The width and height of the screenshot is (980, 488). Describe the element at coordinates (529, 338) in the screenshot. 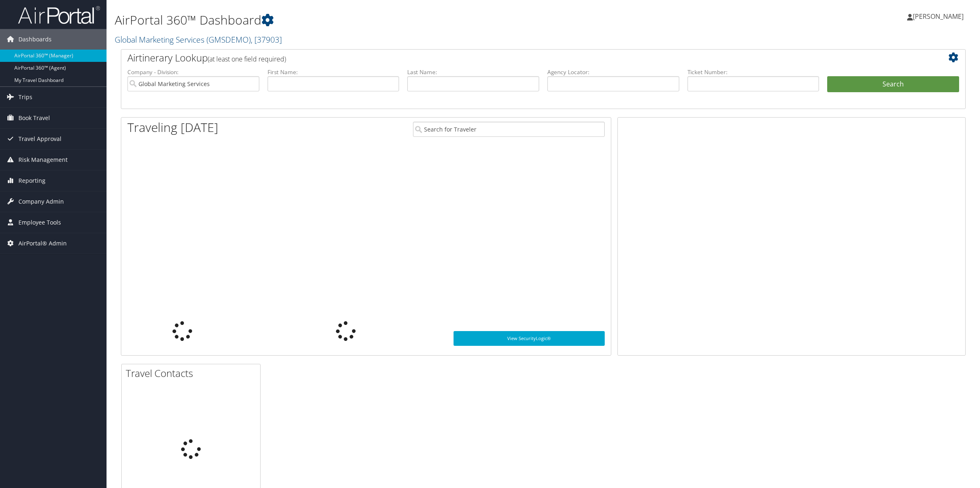

I see `a: View SecurityLogic®` at that location.